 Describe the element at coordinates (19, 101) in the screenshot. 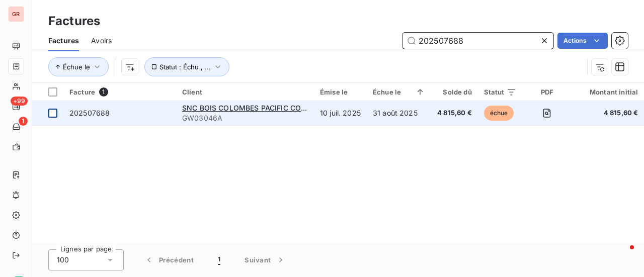

I see `span: +99` at that location.